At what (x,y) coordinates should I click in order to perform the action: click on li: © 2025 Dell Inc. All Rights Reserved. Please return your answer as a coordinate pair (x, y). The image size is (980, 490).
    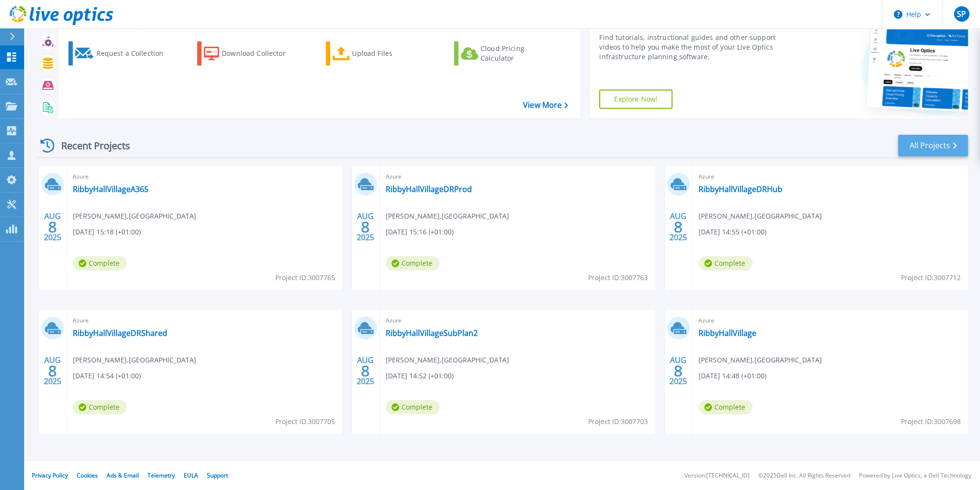
    Looking at the image, I should click on (804, 476).